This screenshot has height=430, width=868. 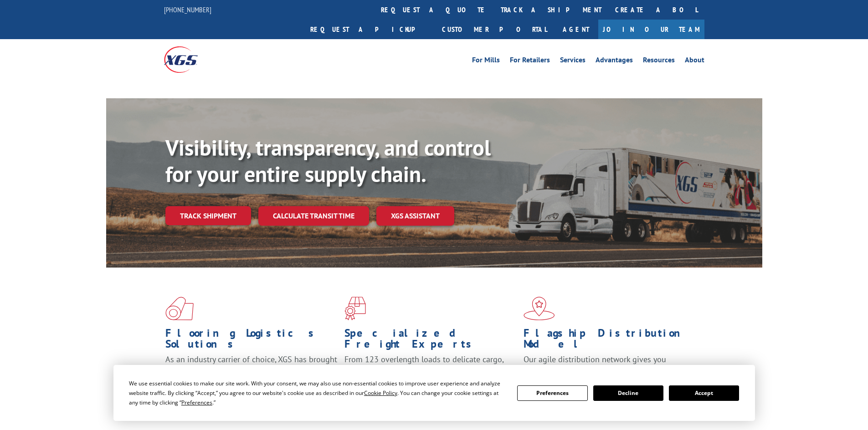 What do you see at coordinates (539, 308) in the screenshot?
I see `img: xgs-icon-flagship-distribution-model-red` at bounding box center [539, 308].